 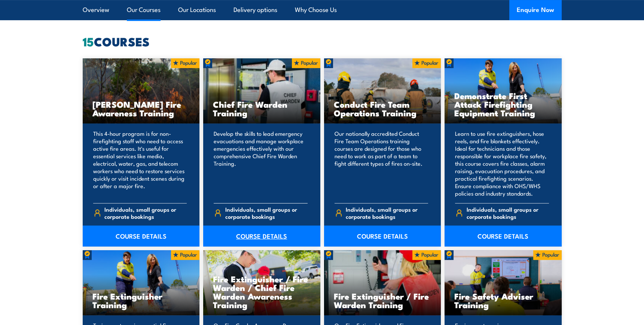 I want to click on h3: Demonstrate First Attack Firefighting Equipment Training, so click(x=503, y=104).